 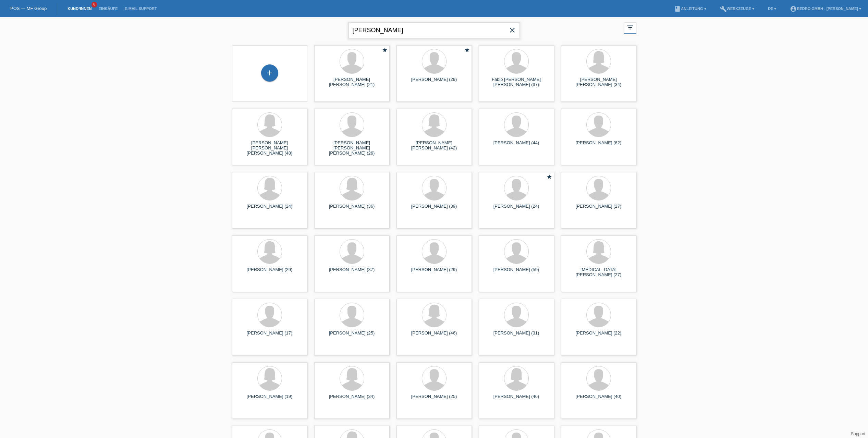 I want to click on div: Kund*in hinzufügen, so click(x=270, y=73).